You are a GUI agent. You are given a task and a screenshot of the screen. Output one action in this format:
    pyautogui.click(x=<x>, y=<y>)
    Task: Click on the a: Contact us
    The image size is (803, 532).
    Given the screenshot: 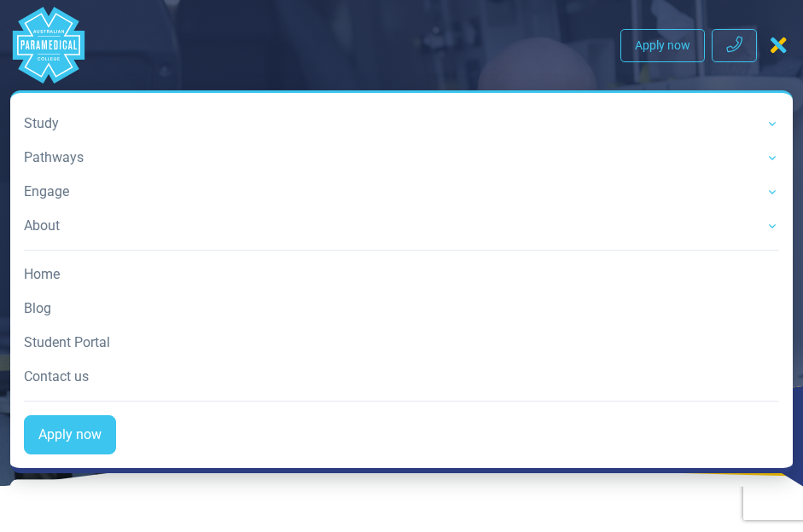 What is the action you would take?
    pyautogui.click(x=401, y=378)
    